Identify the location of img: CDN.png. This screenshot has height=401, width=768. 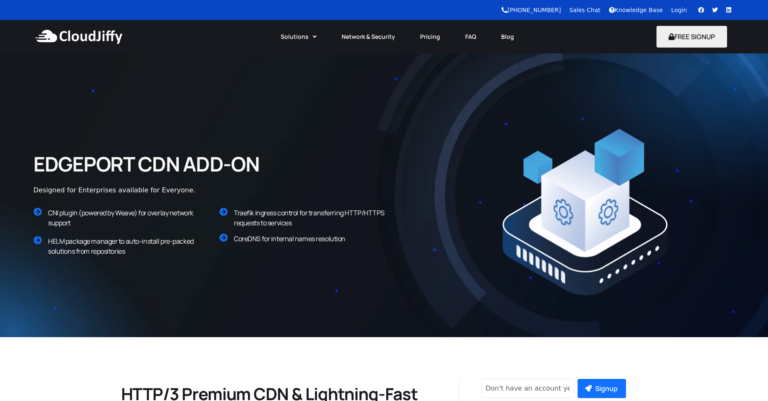
(585, 212).